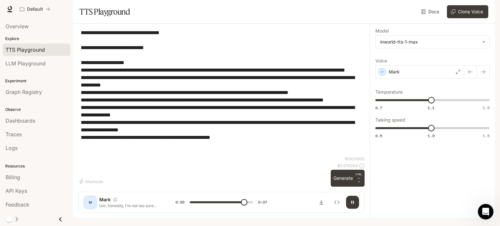 Image resolution: width=500 pixels, height=226 pixels. What do you see at coordinates (431, 136) in the screenshot?
I see `span: 1.0` at bounding box center [431, 136].